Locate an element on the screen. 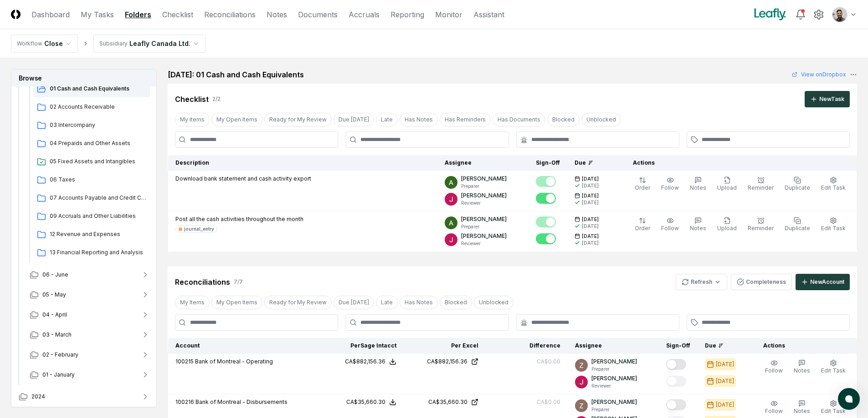 This screenshot has width=868, height=418. button: Unblocked is located at coordinates (601, 120).